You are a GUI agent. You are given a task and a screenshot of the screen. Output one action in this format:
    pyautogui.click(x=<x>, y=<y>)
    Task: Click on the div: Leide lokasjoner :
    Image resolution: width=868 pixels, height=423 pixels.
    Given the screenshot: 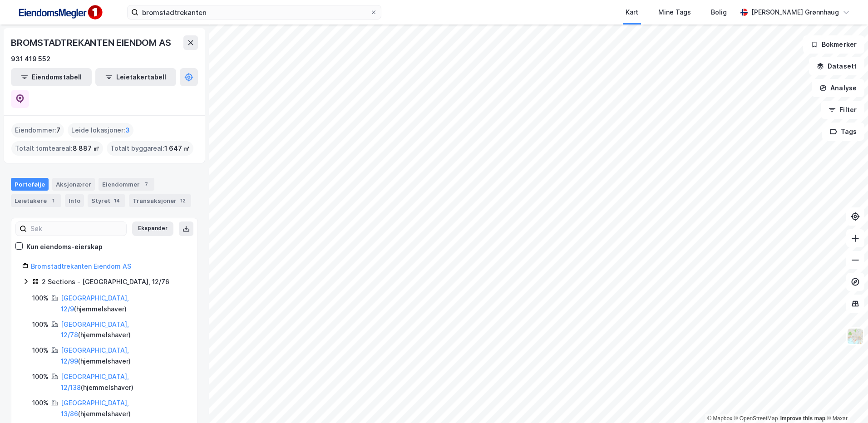 What is the action you would take?
    pyautogui.click(x=100, y=130)
    